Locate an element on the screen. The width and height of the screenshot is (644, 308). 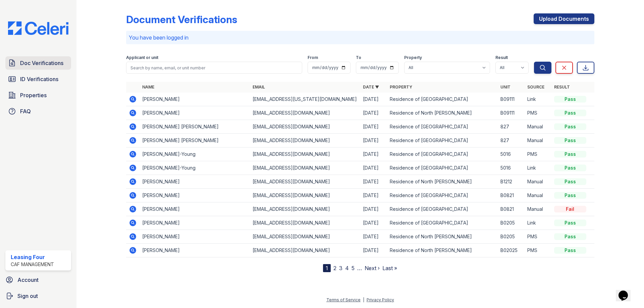
div: Leasing Four is located at coordinates (32, 257).